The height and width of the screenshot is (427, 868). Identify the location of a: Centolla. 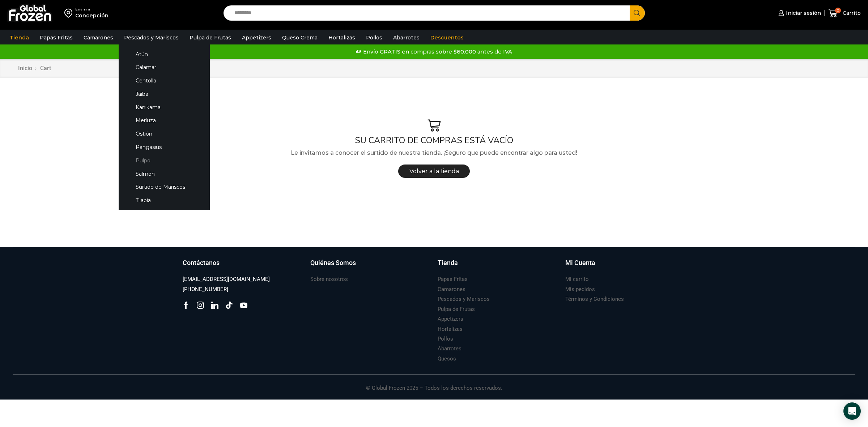
(164, 81).